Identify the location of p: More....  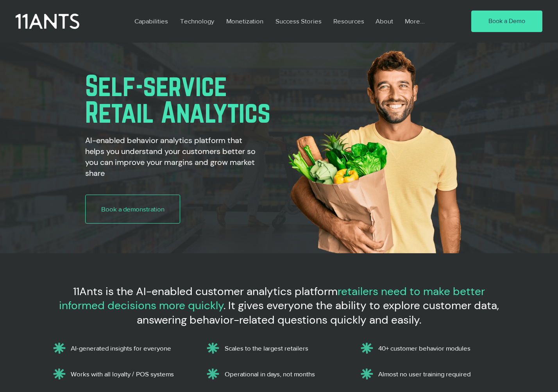
(415, 21).